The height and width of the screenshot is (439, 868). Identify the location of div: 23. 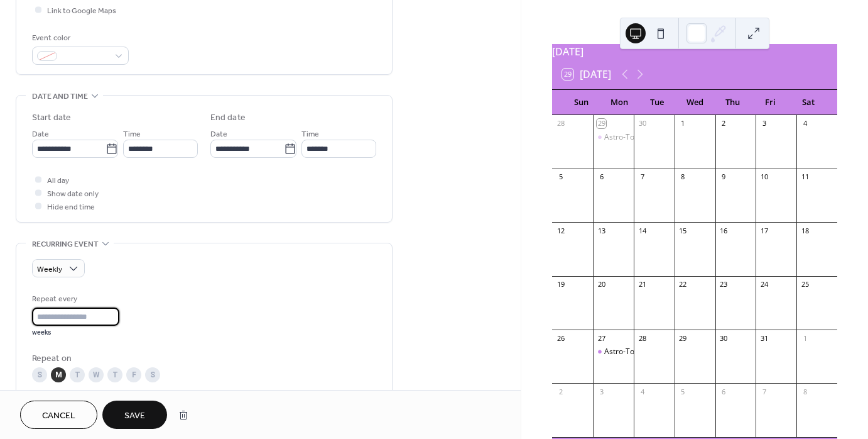
(724, 284).